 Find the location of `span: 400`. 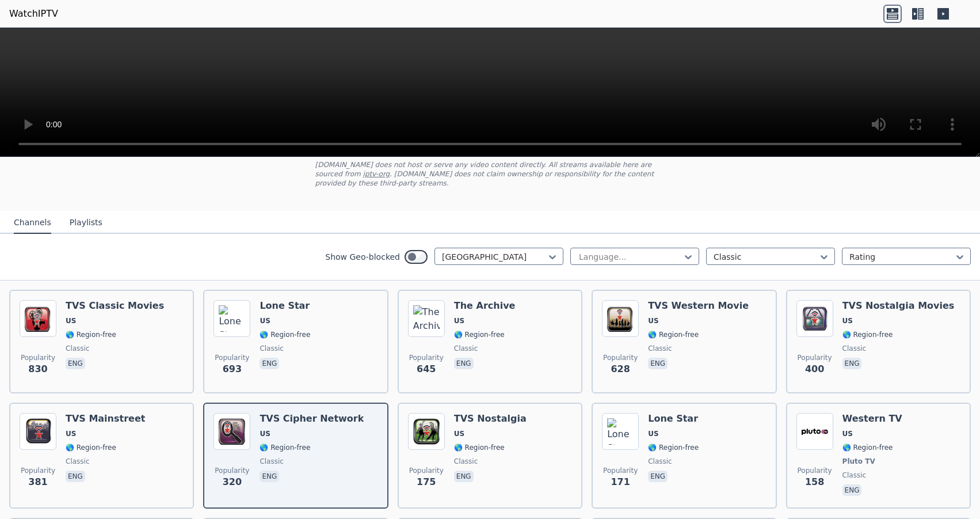

span: 400 is located at coordinates (814, 369).